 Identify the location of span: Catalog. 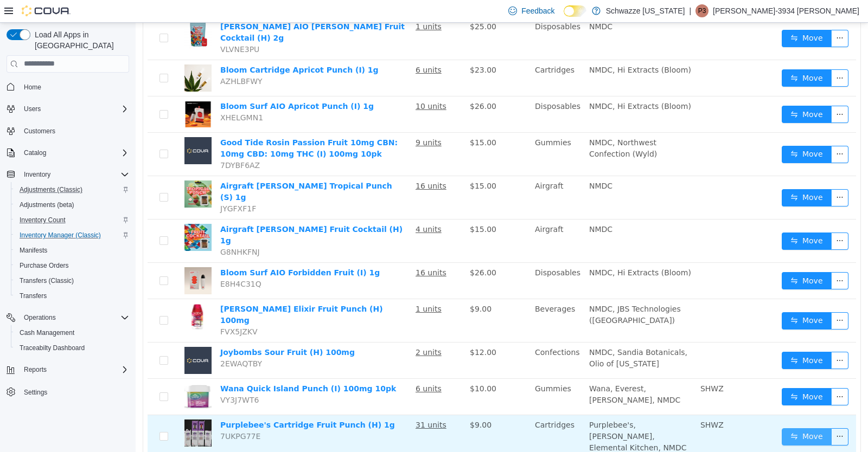
(74, 153).